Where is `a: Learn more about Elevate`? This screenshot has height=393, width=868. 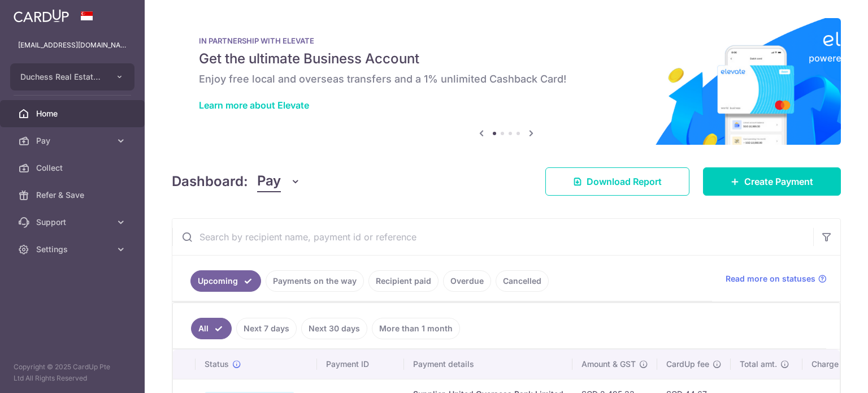
a: Learn more about Elevate is located at coordinates (254, 105).